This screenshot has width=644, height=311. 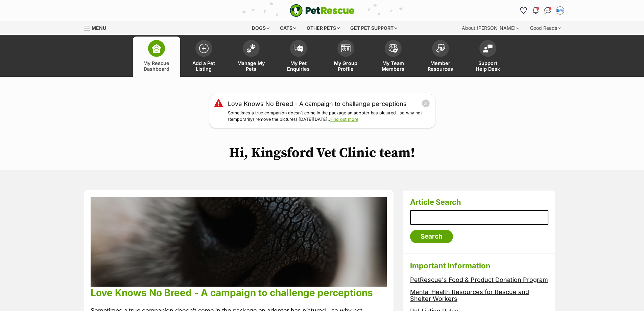 I want to click on img: notifications-46538b983faf8c2785f20acdc204bb7945ddae34d4c08c2a6579f10ce5e182be.svg, so click(x=535, y=10).